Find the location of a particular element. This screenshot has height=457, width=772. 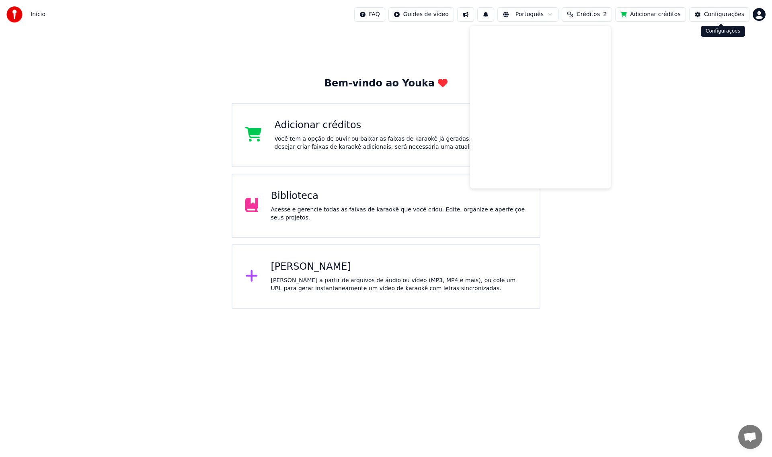

button: Créditos2 is located at coordinates (587, 14).